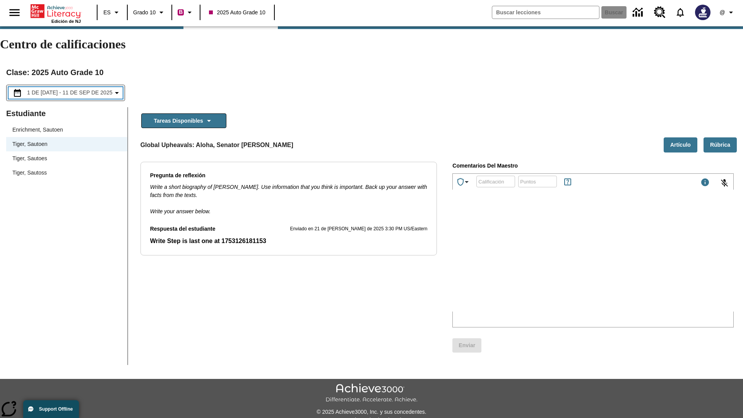  What do you see at coordinates (67, 173) in the screenshot?
I see `span: Tiger, Sautoss` at bounding box center [67, 173].